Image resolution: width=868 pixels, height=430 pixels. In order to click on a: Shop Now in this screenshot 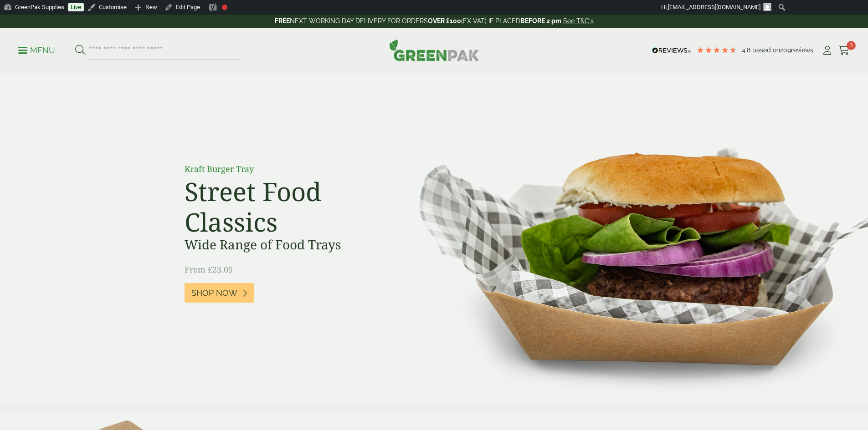, I will do `click(219, 293)`.